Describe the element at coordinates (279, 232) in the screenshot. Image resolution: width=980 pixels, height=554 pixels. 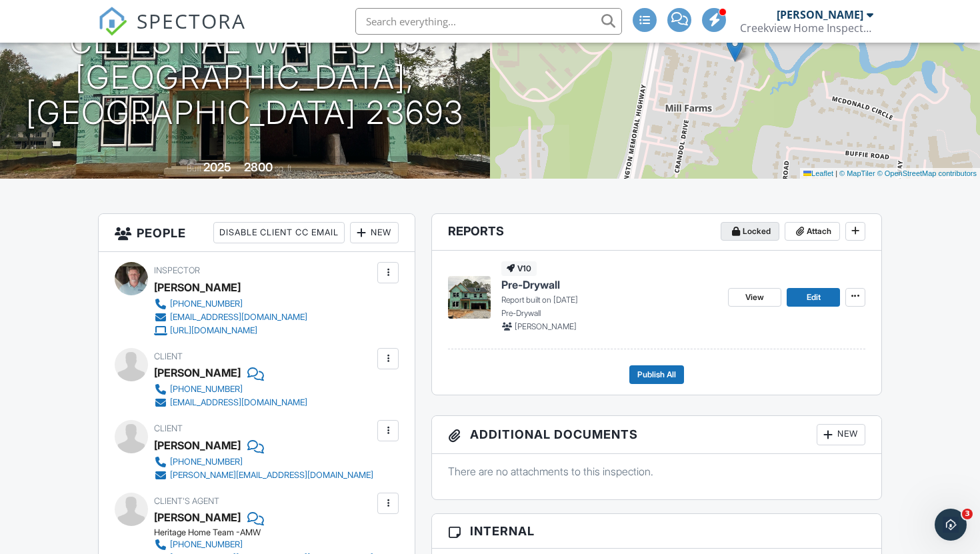
I see `div: Disable Client CC Email` at that location.